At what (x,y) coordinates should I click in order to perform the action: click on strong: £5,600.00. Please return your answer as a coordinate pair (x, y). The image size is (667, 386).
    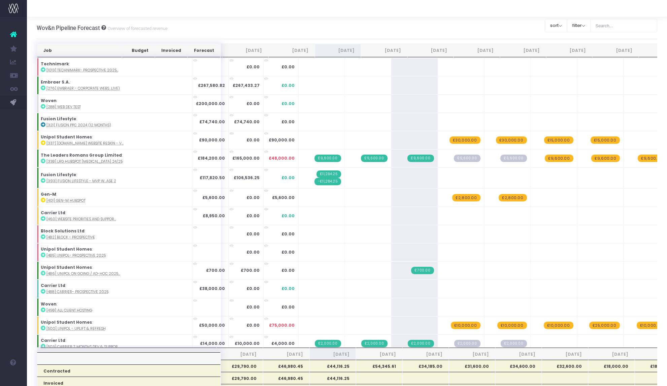
    Looking at the image, I should click on (214, 197).